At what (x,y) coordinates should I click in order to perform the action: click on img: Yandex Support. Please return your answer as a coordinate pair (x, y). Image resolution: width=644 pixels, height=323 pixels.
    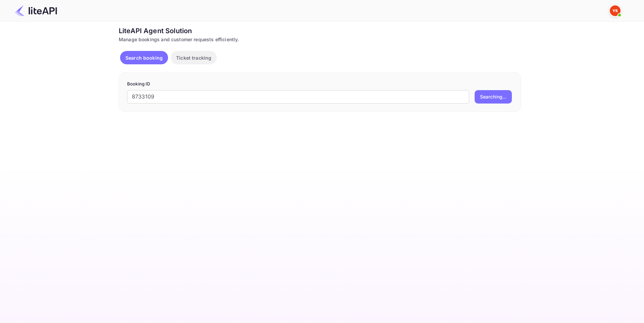
    Looking at the image, I should click on (615, 11).